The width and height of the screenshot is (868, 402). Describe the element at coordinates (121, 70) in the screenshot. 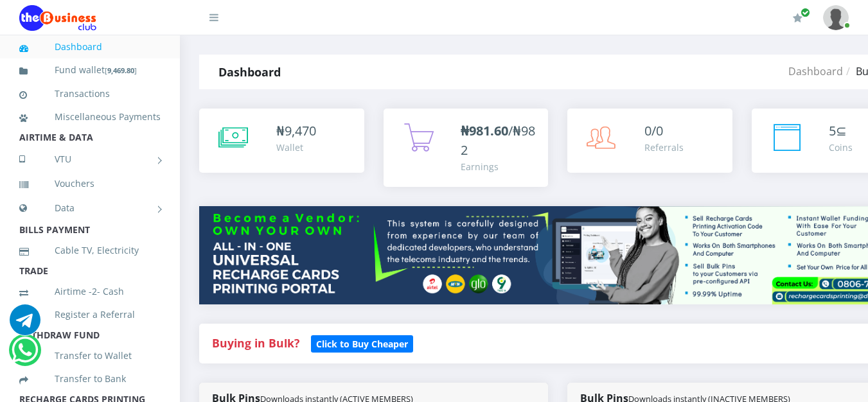

I see `b: 9,469.80` at that location.